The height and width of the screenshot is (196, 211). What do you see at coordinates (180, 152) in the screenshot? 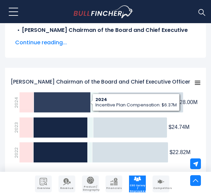
I see `tspan: $22.82M` at bounding box center [180, 152].